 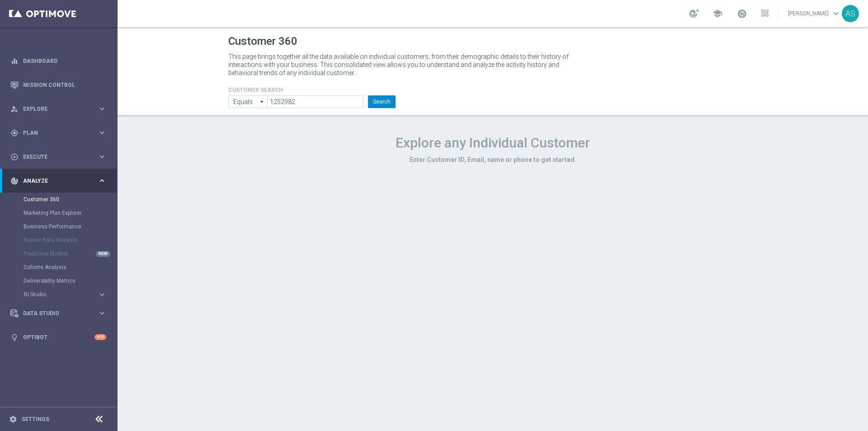 What do you see at coordinates (59, 338) in the screenshot?
I see `div: lightbulb Optibot +10` at bounding box center [59, 338].